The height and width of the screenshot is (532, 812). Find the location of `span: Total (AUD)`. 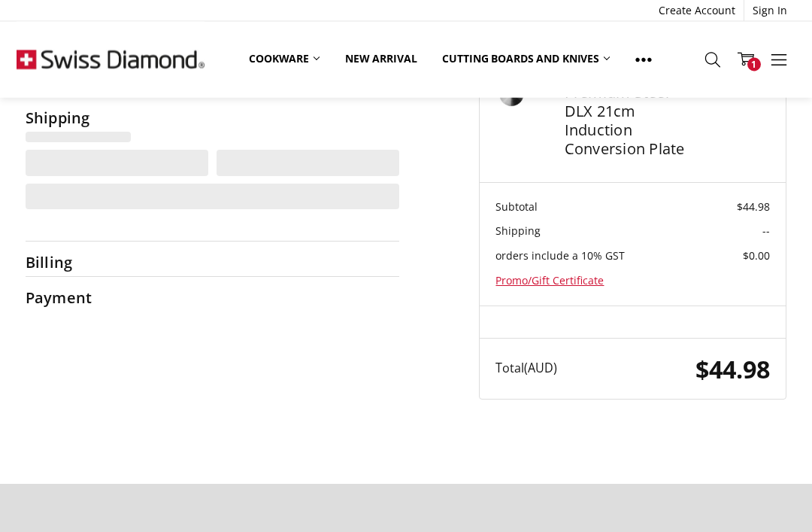

span: Total (AUD) is located at coordinates (526, 369).